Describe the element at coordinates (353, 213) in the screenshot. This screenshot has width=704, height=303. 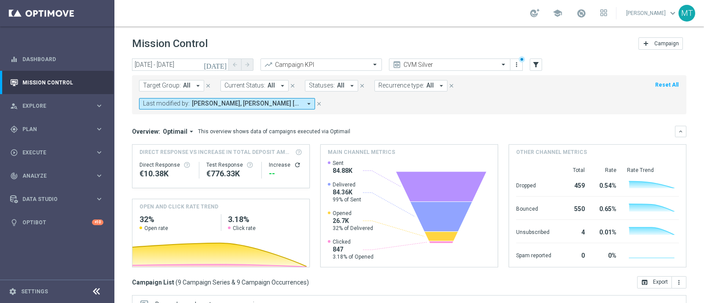
I see `span: Opened` at that location.